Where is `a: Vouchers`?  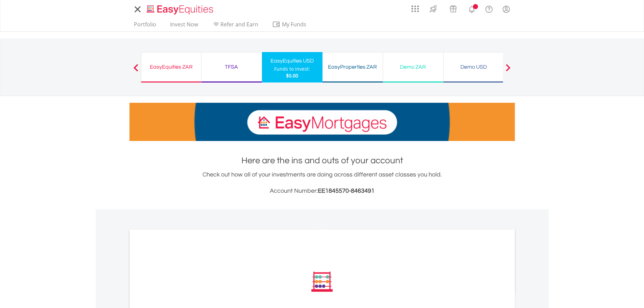
a: Vouchers is located at coordinates (453, 8).